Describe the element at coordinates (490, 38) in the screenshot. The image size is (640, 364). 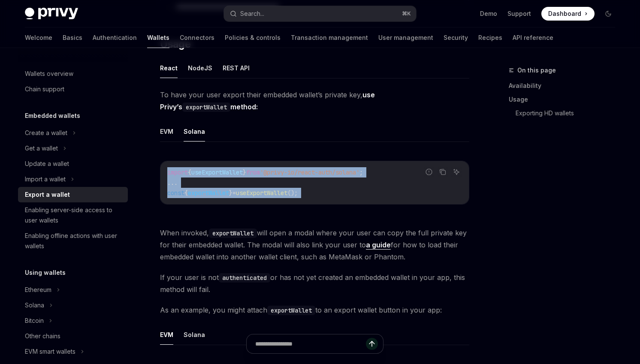
I see `a: Recipes` at that location.